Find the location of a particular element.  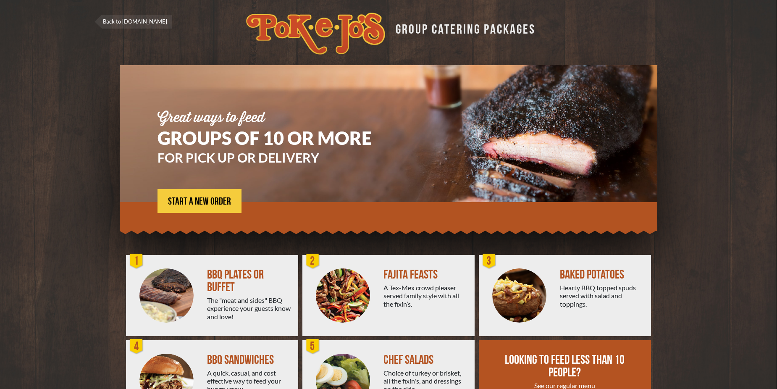

div: 2 is located at coordinates (313, 261).